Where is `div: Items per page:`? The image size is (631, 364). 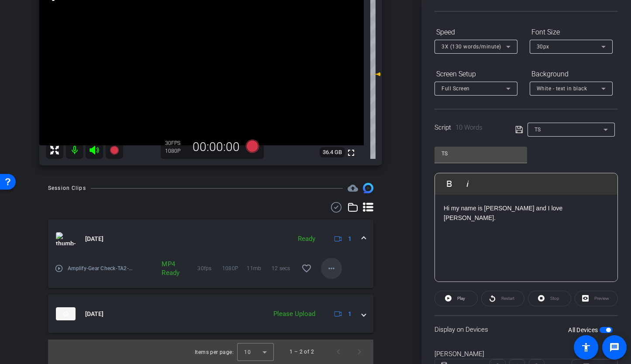
div: Items per page: is located at coordinates (214, 353).